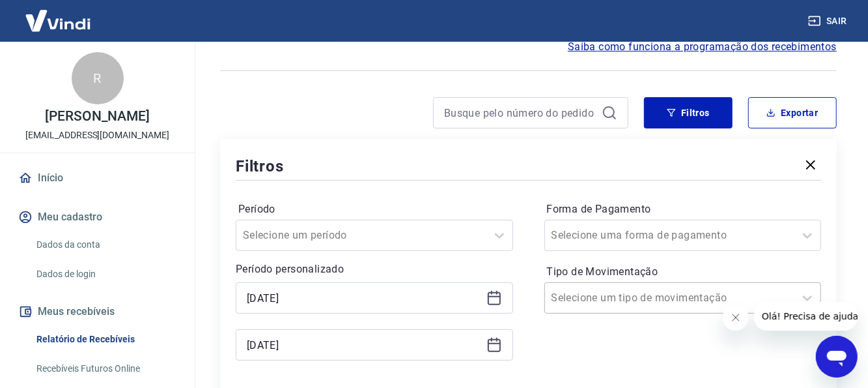 The height and width of the screenshot is (388, 868). Describe the element at coordinates (374, 209) in the screenshot. I see `label: Período` at that location.